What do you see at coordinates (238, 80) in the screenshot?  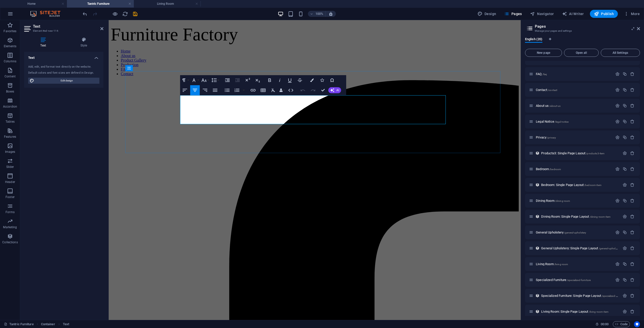 I see `button: Decrease Indent` at bounding box center [238, 80].